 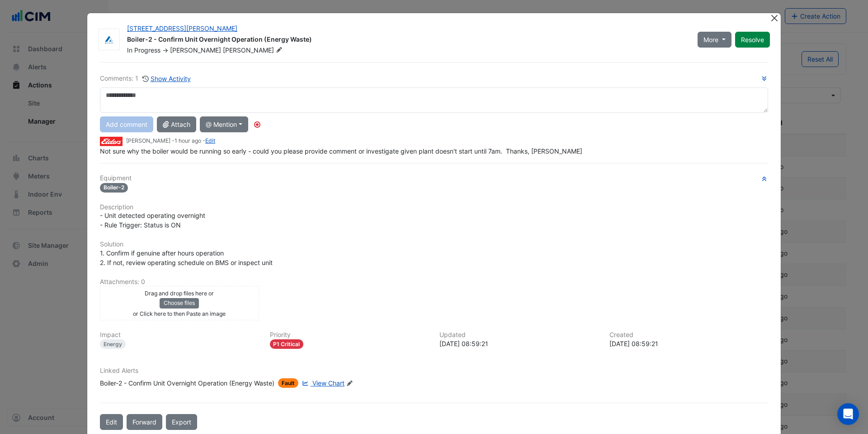 I want to click on small: or Click here to then Paste an image, so click(x=180, y=313).